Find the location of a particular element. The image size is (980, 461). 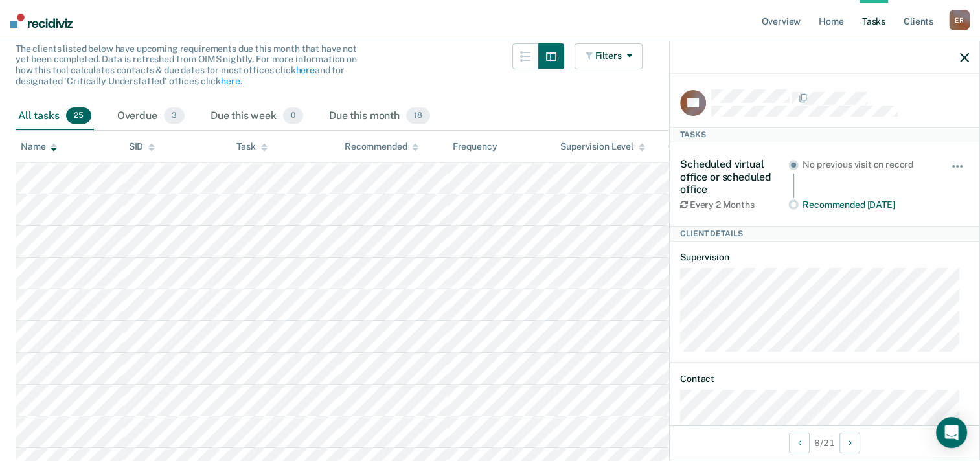

span: The clients listed below have upcoming requirements due this month that have not yet been complet... is located at coordinates (186, 65).